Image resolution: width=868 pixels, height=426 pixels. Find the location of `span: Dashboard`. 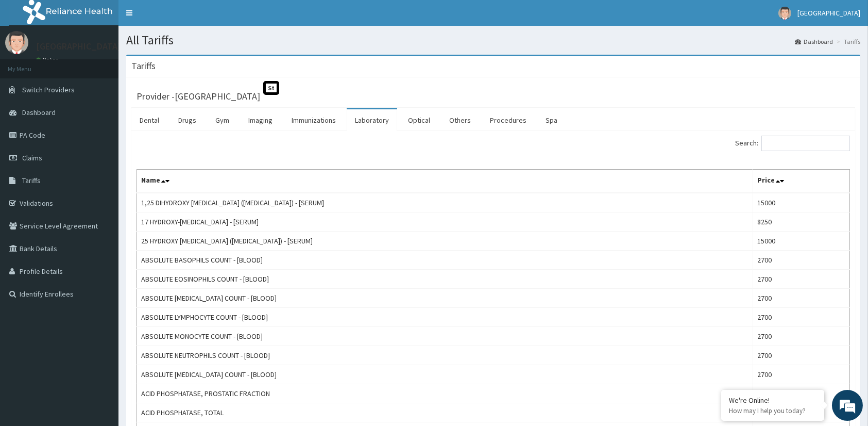

span: Dashboard is located at coordinates (39, 112).